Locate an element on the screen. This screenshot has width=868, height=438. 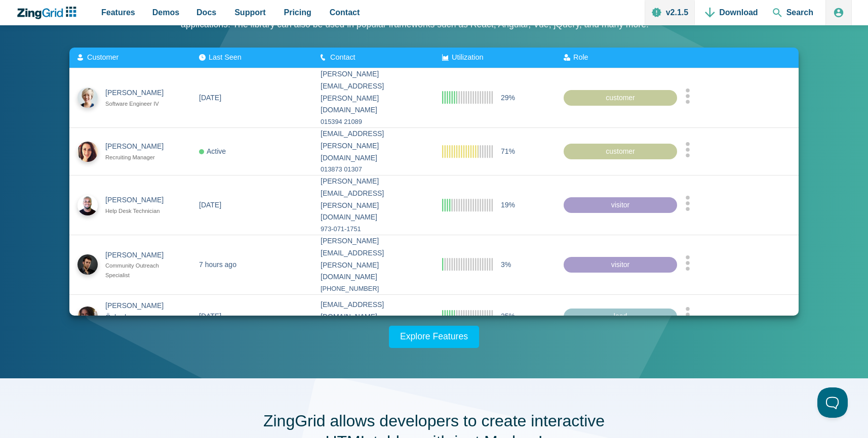
div: 013873 01307 is located at coordinates (373, 169).